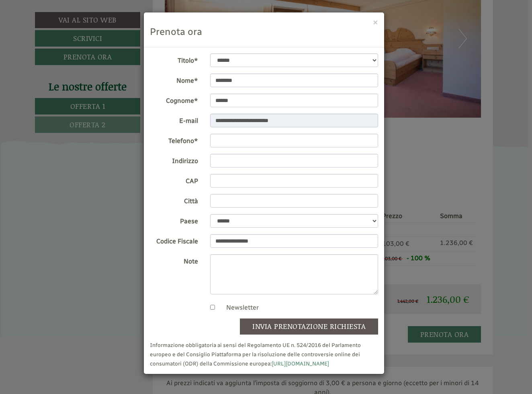  Describe the element at coordinates (174, 220) in the screenshot. I see `label: Paese` at that location.